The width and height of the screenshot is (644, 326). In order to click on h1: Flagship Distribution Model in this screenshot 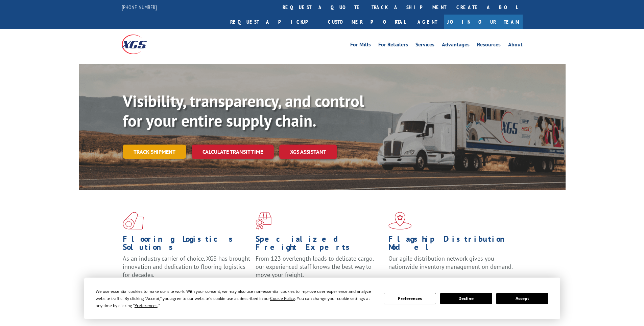, I will do `click(452, 245)`.